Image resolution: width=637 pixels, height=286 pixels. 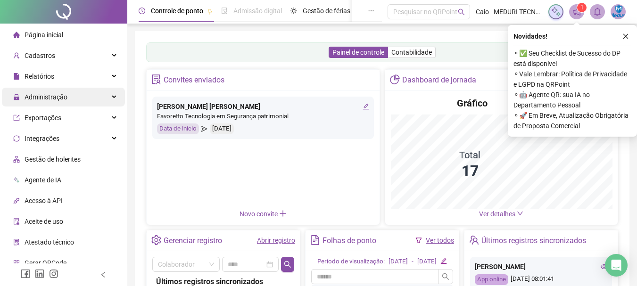 I want to click on span: bell, so click(x=598, y=12).